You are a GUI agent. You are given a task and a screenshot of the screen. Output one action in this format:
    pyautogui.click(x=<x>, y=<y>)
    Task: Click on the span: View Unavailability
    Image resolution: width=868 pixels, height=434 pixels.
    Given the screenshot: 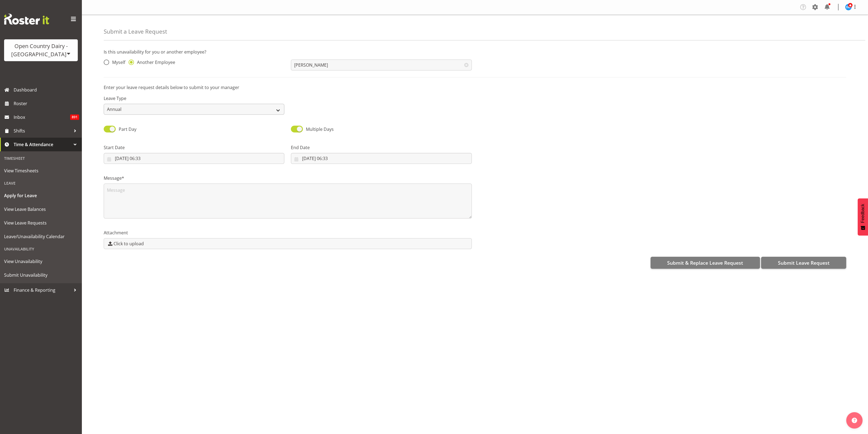 What is the action you would take?
    pyautogui.click(x=41, y=261)
    